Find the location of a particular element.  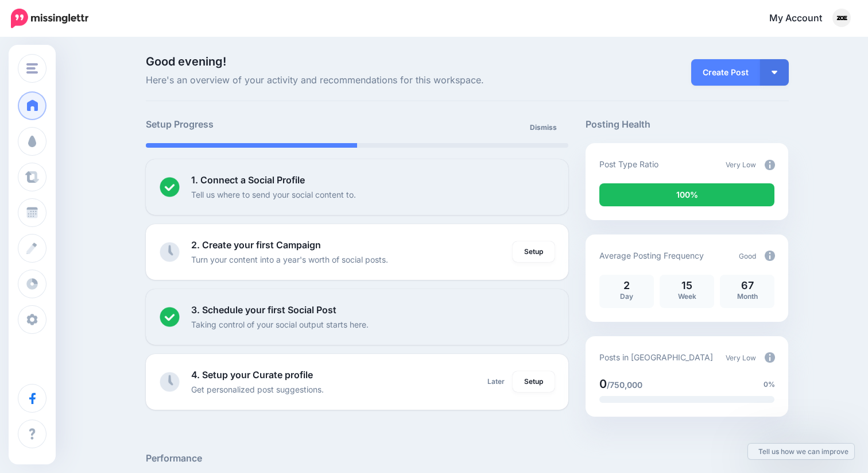

p: Average Posting Frequency is located at coordinates (652, 255).